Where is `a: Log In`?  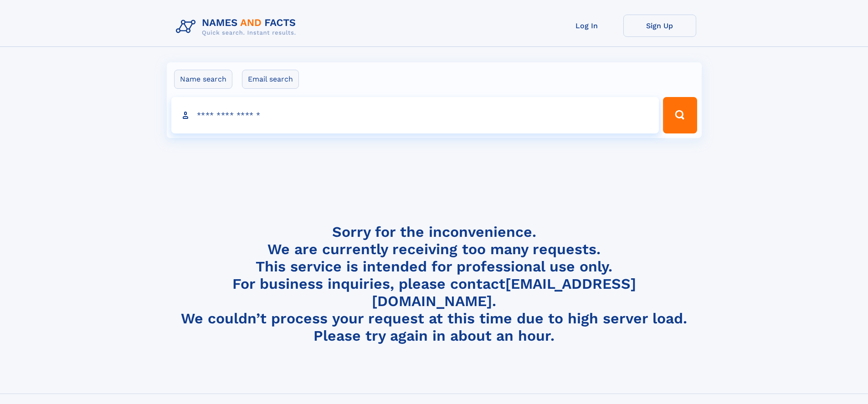
a: Log In is located at coordinates (587, 26).